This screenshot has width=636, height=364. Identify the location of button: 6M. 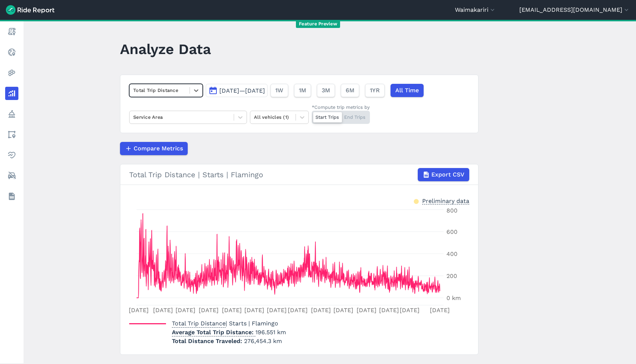
(350, 91).